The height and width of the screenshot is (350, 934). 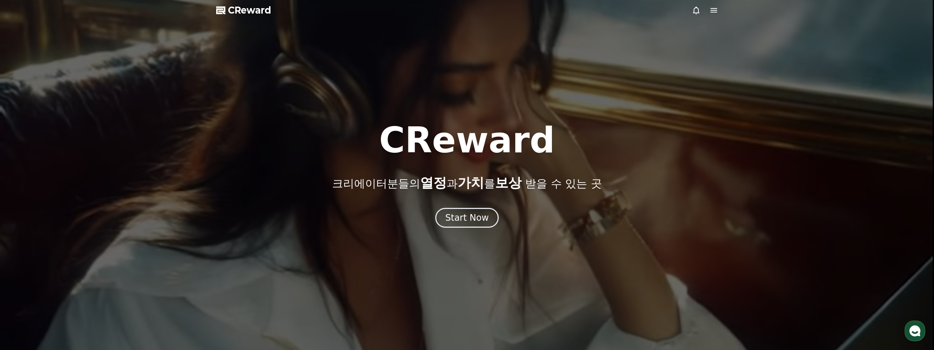 I want to click on span: 보상, so click(x=508, y=182).